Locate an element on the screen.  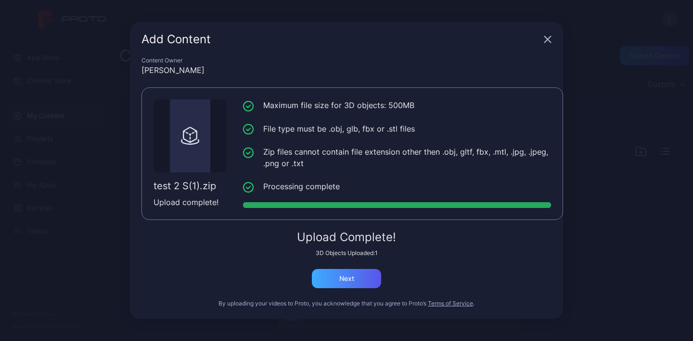
button: Terms of Service is located at coordinates (450, 304).